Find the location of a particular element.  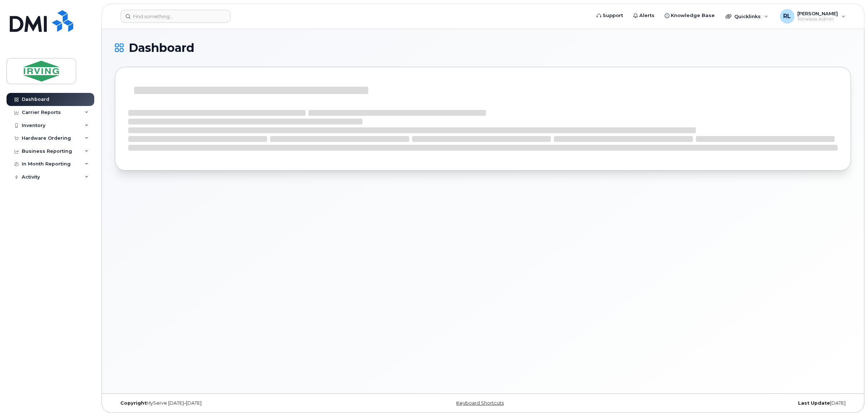

span: Dashboard is located at coordinates (161, 48).